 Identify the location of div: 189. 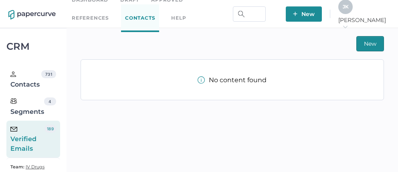
(50, 129).